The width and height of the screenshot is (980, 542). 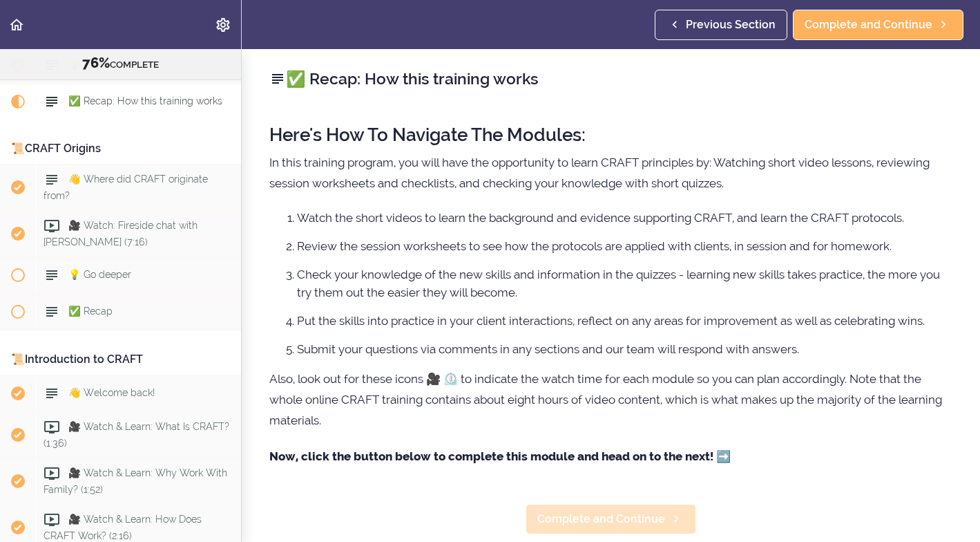 What do you see at coordinates (91, 311) in the screenshot?
I see `span: ✅ Recap` at bounding box center [91, 311].